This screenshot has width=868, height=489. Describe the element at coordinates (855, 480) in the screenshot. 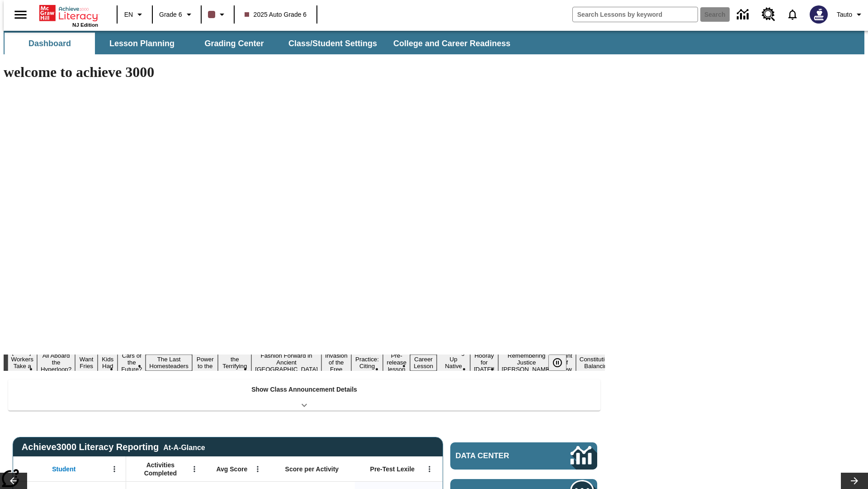

I see `button: Lesson carousel, Next` at that location.